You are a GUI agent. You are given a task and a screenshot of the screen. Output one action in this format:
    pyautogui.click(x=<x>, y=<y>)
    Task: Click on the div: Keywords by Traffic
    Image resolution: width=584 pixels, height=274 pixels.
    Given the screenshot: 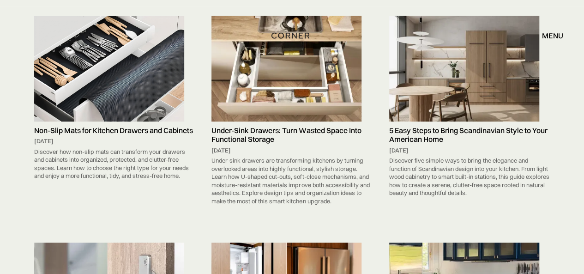 What is the action you would take?
    pyautogui.click(x=129, y=57)
    